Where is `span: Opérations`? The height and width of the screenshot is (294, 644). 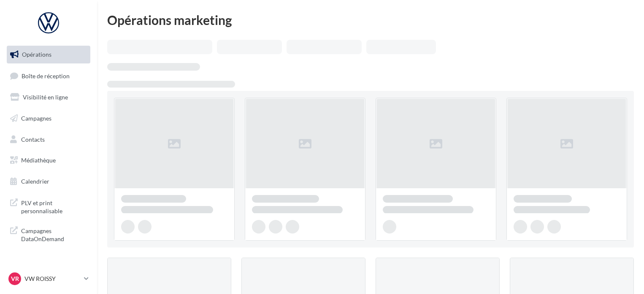 span: Opérations is located at coordinates (37, 54).